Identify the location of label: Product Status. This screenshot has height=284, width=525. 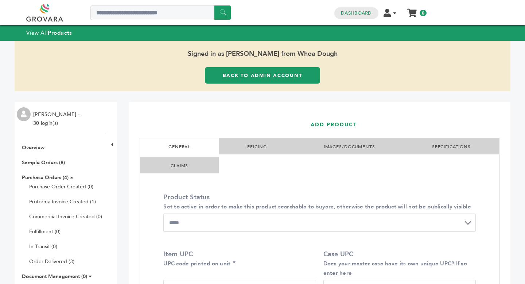
(318, 202).